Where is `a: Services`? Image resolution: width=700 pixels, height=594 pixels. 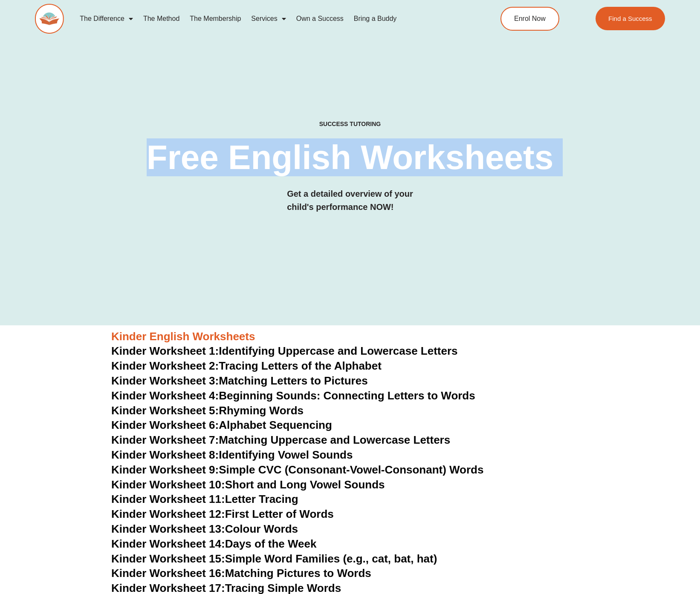
a: Services is located at coordinates (268, 18).